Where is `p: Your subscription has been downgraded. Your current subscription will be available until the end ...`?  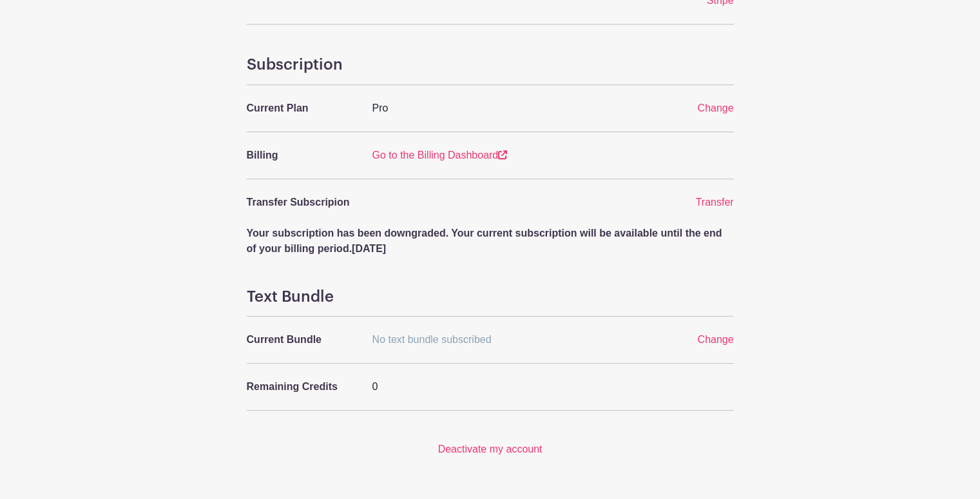
p: Your subscription has been downgraded. Your current subscription will be available until the end ... is located at coordinates (490, 241).